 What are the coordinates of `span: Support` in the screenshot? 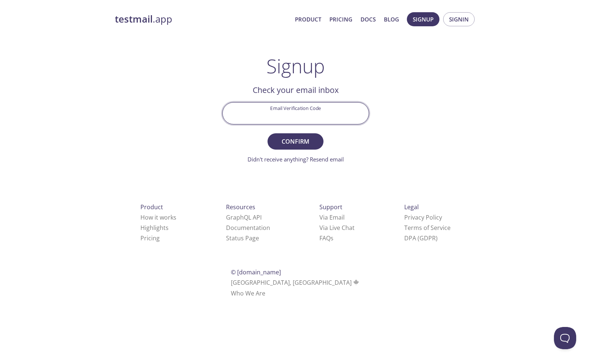 It's located at (331, 207).